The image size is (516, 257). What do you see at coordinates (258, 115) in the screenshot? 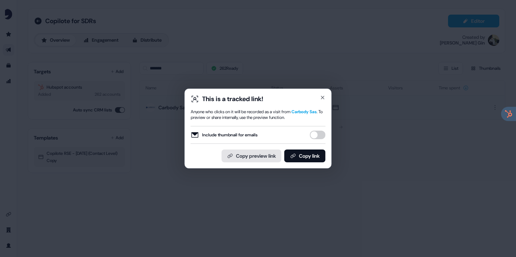
I see `div: Anyone who clicks on it will be recorded as a visit from . To preview or share internally, use th...` at bounding box center [258, 115].